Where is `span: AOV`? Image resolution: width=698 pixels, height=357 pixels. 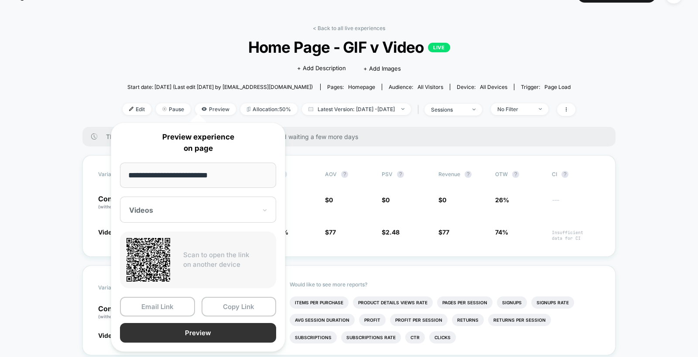
span: AOV is located at coordinates (331, 174).